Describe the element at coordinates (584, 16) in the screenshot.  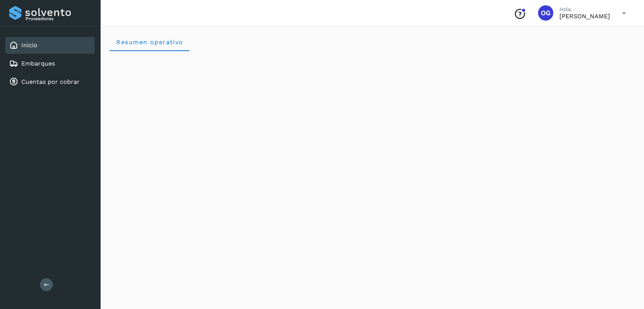
I see `p: Omar Guadarrama Pichardo` at that location.